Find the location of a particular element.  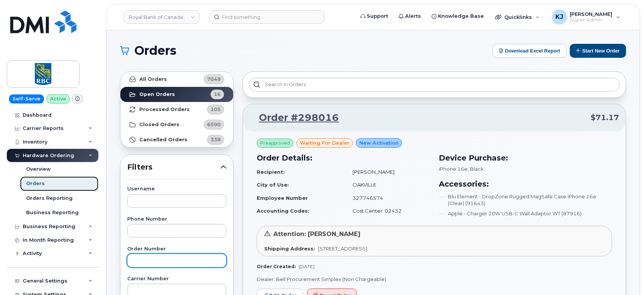

td: 327746574 is located at coordinates (388, 198).